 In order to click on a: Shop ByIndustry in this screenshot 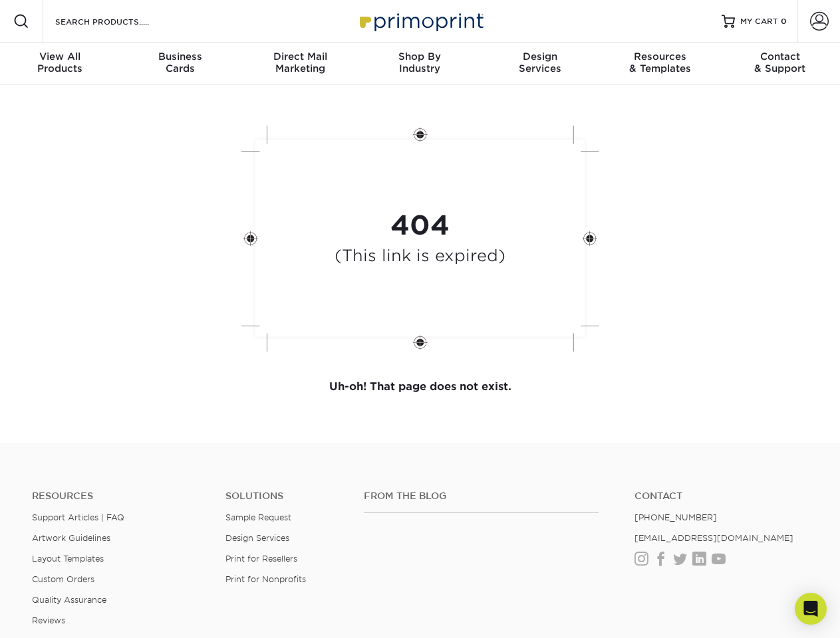, I will do `click(420, 64)`.